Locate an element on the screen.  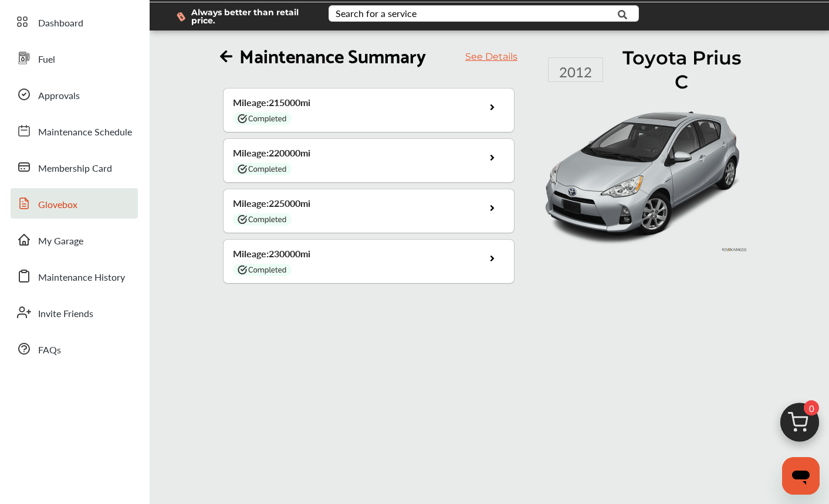
h1: Toyota Prius C is located at coordinates (682, 70).